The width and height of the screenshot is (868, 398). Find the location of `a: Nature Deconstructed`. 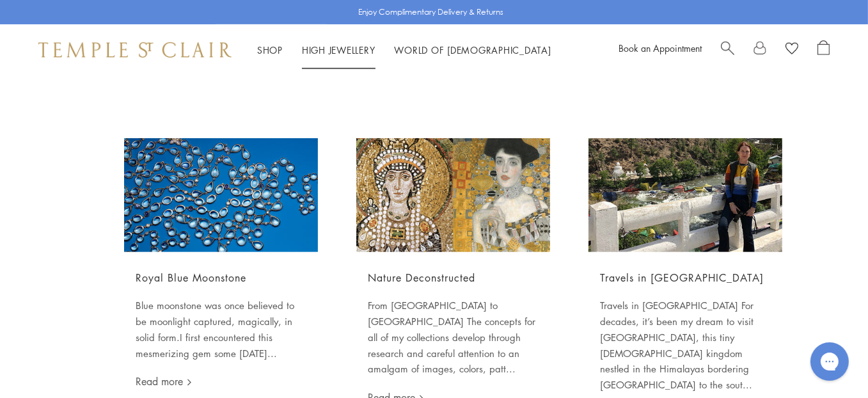

a: Nature Deconstructed is located at coordinates (422, 278).